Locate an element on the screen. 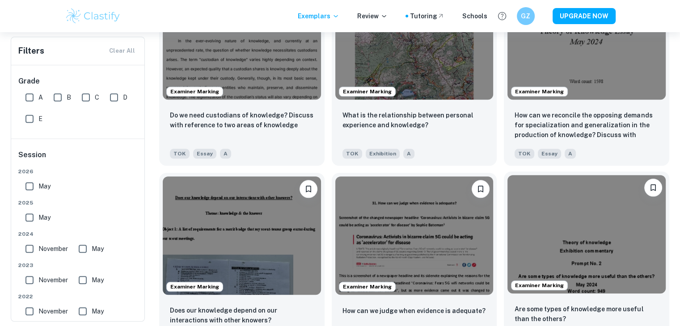 The width and height of the screenshot is (680, 326). h6: Grade is located at coordinates (78, 81).